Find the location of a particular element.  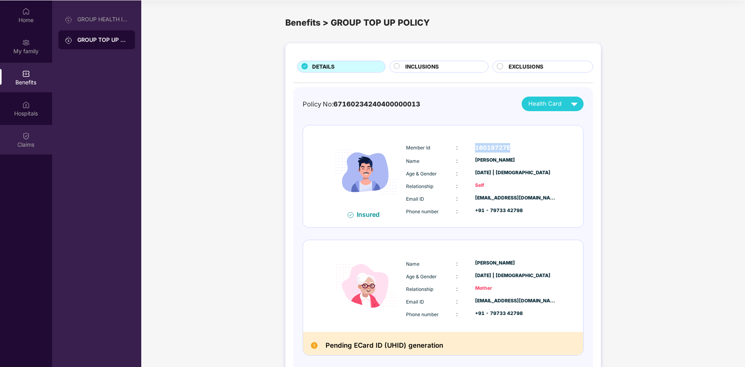

img: svg+xml;base64,PHN2ZyBpZD0iSG9zcGl0YWxzIiB4bWxucz0iaHR0cDovL3d3dy53My5vcmcvMjAwMC9zdmciIHdpZHRoPS... is located at coordinates (26, 105).